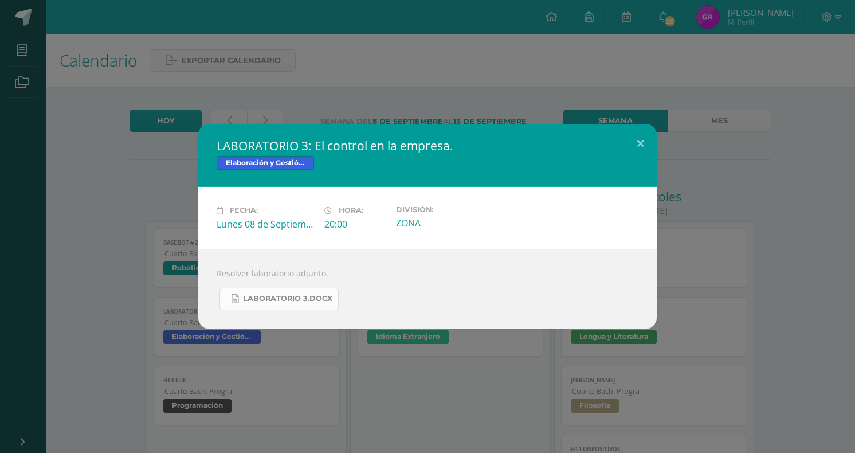 Image resolution: width=855 pixels, height=453 pixels. Describe the element at coordinates (265, 163) in the screenshot. I see `span: Elaboración y Gestión de proyectos` at that location.